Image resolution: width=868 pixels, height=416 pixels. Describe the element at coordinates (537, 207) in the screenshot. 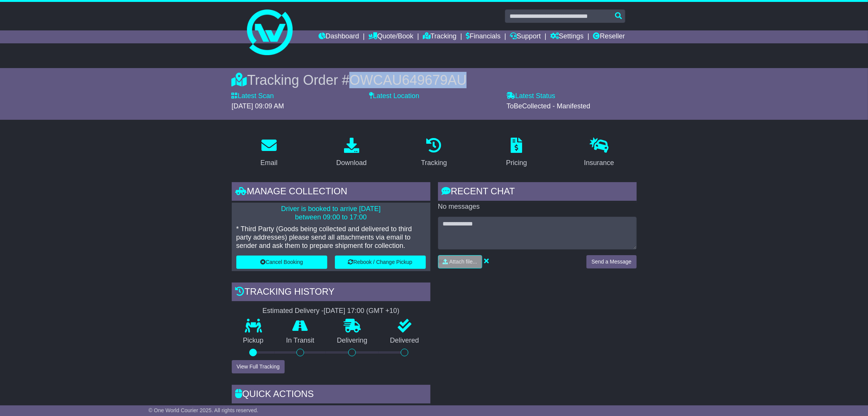

I see `p: No messages` at that location.